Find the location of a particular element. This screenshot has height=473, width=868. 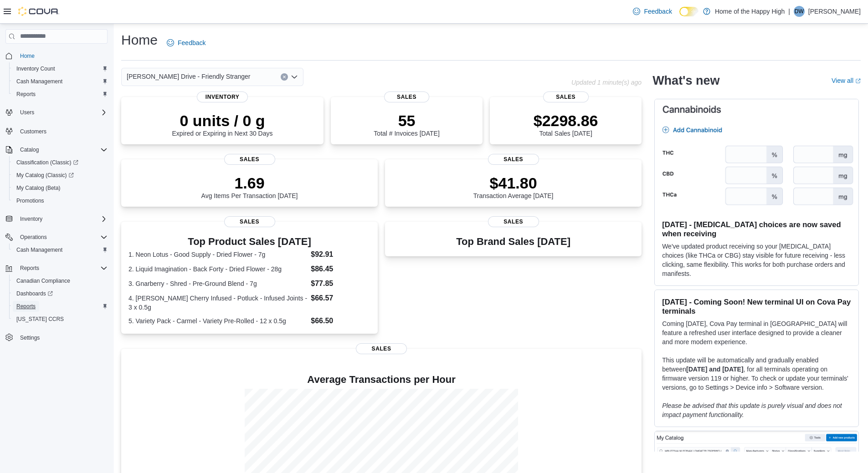

a: Reports is located at coordinates (26, 94).